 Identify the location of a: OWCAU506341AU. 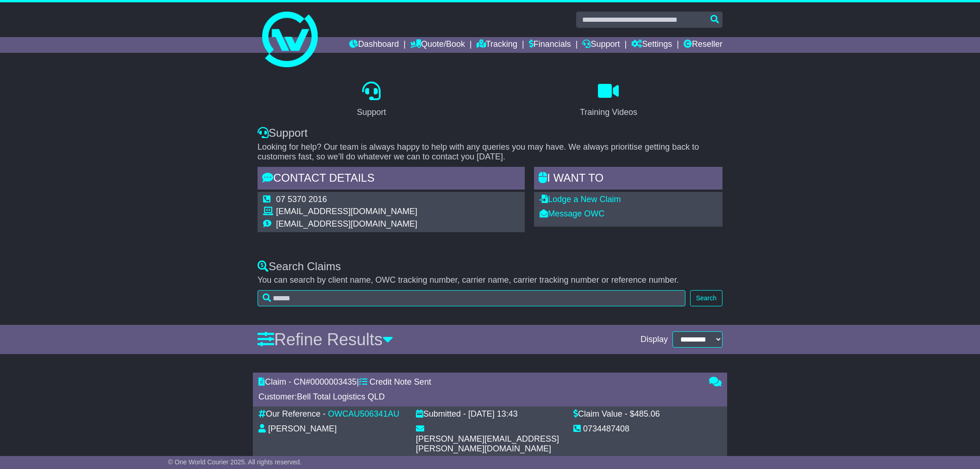
(364, 414).